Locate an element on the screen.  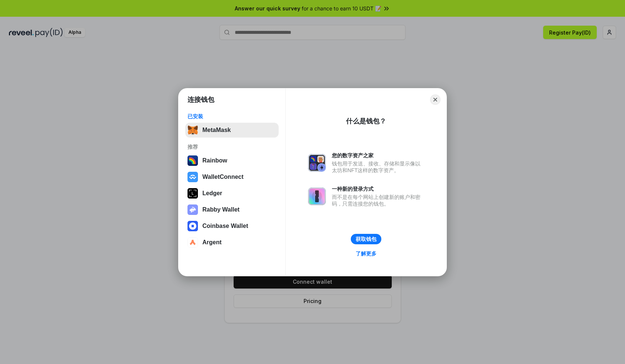
button: Close is located at coordinates (435, 100).